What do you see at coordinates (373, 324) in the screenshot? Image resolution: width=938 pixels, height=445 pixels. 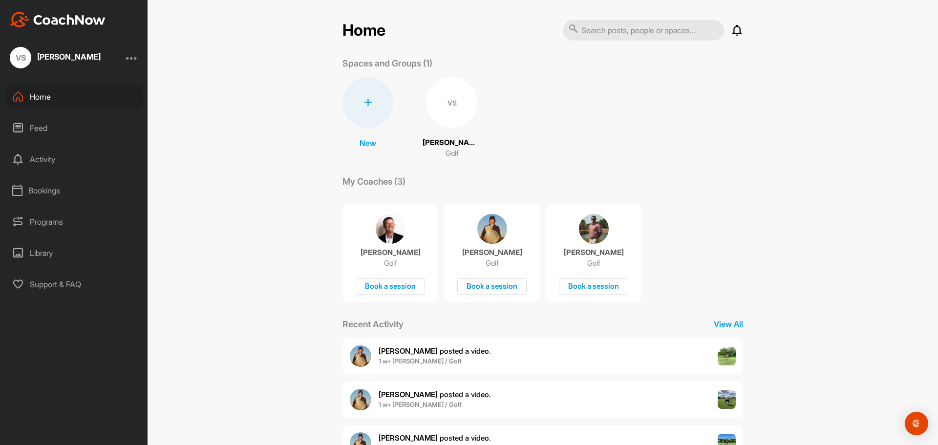 I see `p: Recent Activity` at bounding box center [373, 324].